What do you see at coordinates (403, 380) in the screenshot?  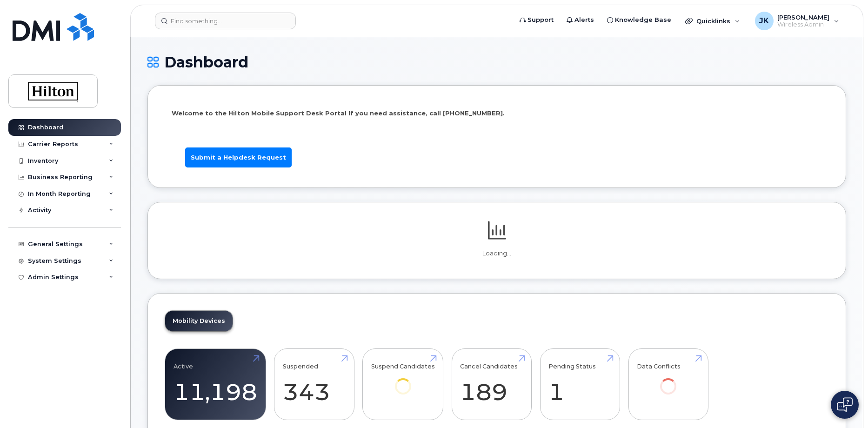 I see `a: Suspend Candidates` at bounding box center [403, 380].